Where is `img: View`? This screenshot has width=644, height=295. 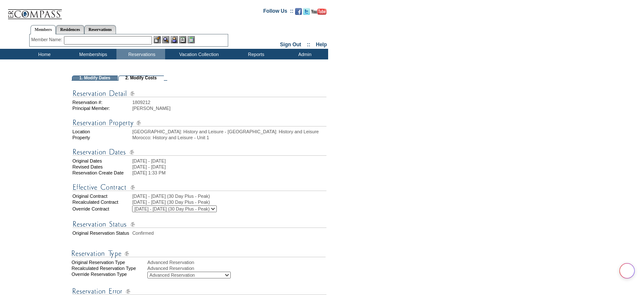 img: View is located at coordinates (166, 39).